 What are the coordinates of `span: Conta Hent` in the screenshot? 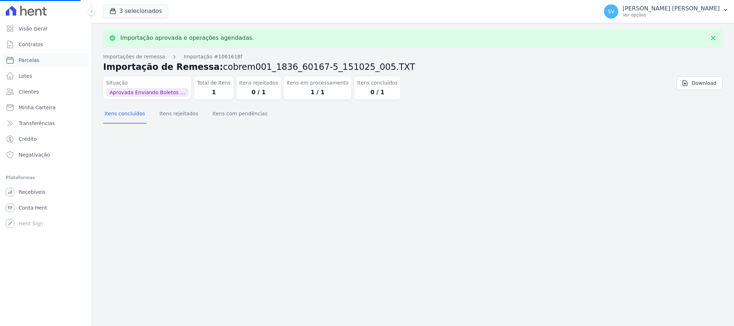 It's located at (33, 208).